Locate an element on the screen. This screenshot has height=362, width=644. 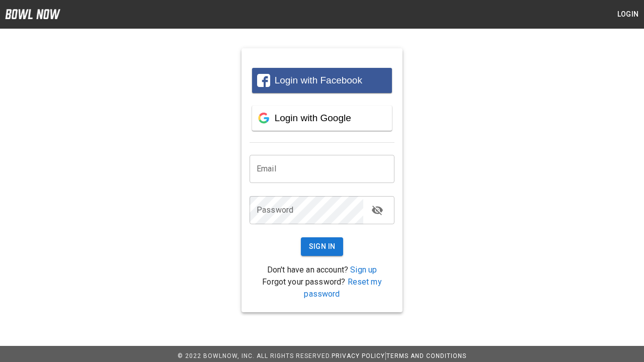
a: Terms and Conditions is located at coordinates (426, 356).